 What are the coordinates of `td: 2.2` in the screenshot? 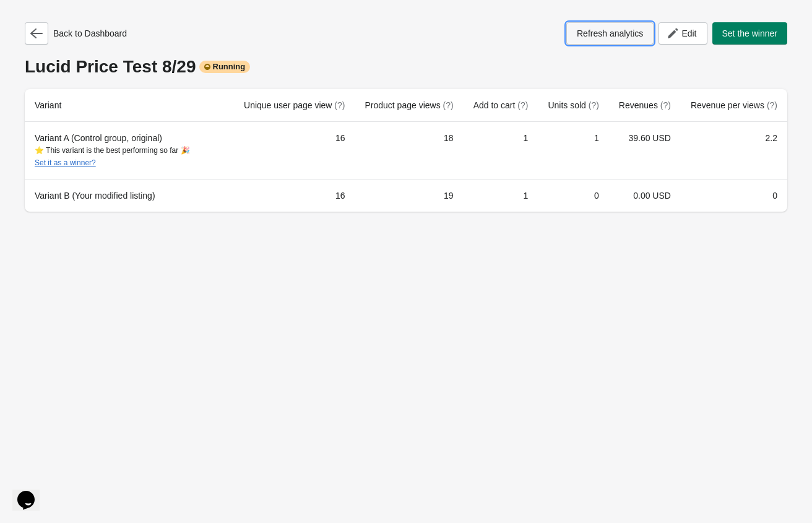 It's located at (734, 151).